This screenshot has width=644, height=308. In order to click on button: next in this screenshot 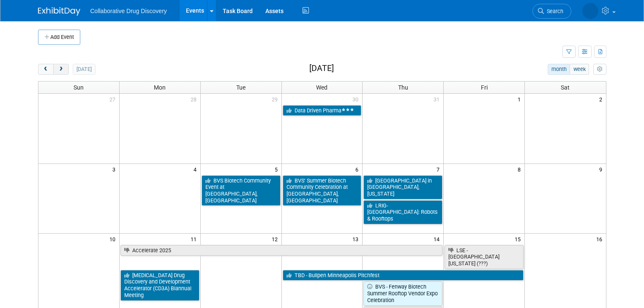, I will do `click(61, 69)`.